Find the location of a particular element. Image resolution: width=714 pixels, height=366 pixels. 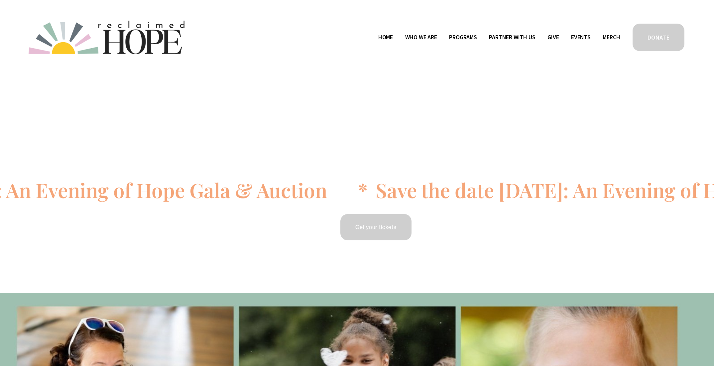

span: Who We Are is located at coordinates (421, 37).